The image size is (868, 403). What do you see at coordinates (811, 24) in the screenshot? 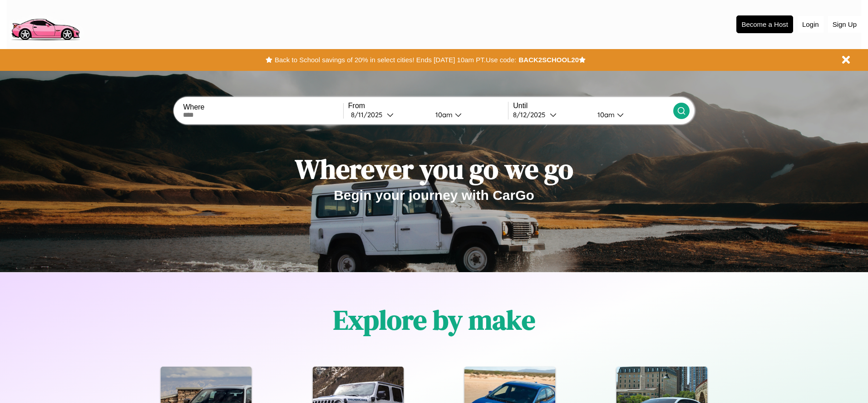
I see `button: Login` at bounding box center [811, 24].